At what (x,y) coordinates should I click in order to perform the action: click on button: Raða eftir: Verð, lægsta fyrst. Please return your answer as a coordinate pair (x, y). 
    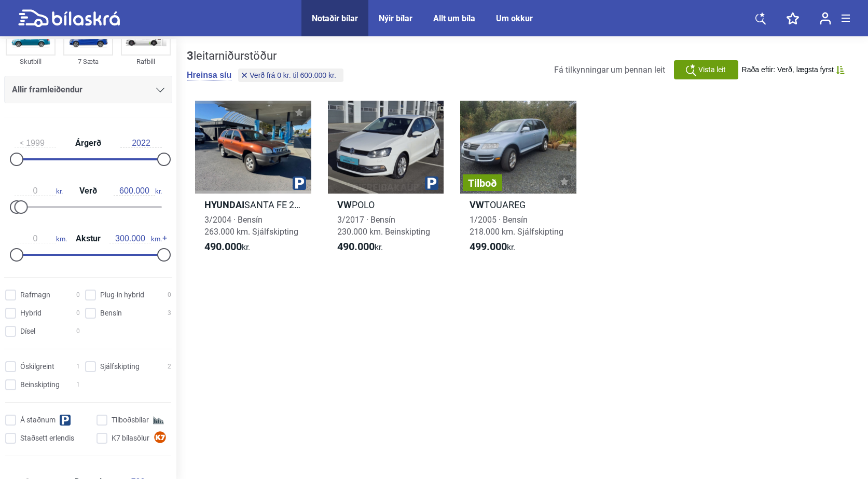
    Looking at the image, I should click on (794, 70).